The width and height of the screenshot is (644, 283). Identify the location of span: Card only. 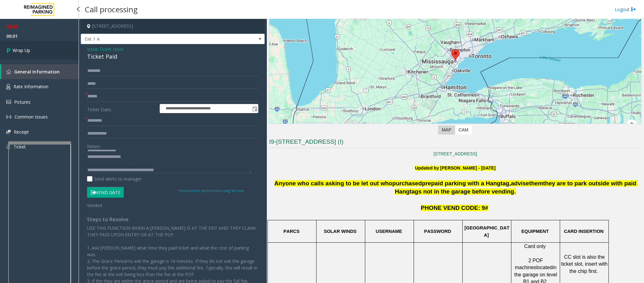
(535, 246).